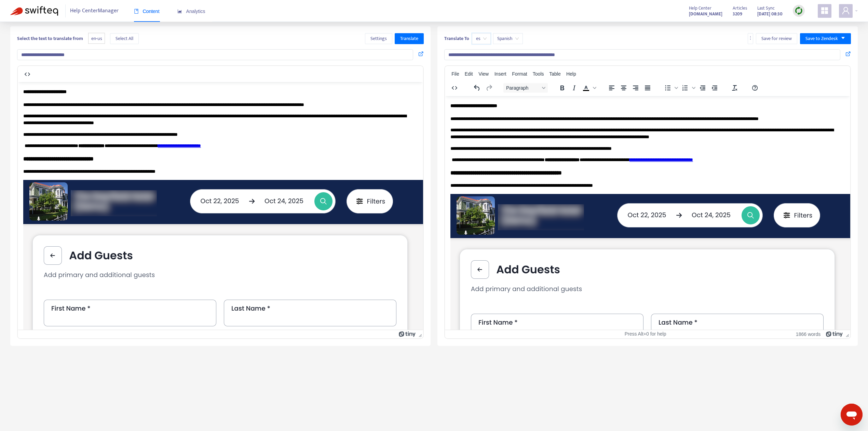  I want to click on span: Spanish, so click(508, 38).